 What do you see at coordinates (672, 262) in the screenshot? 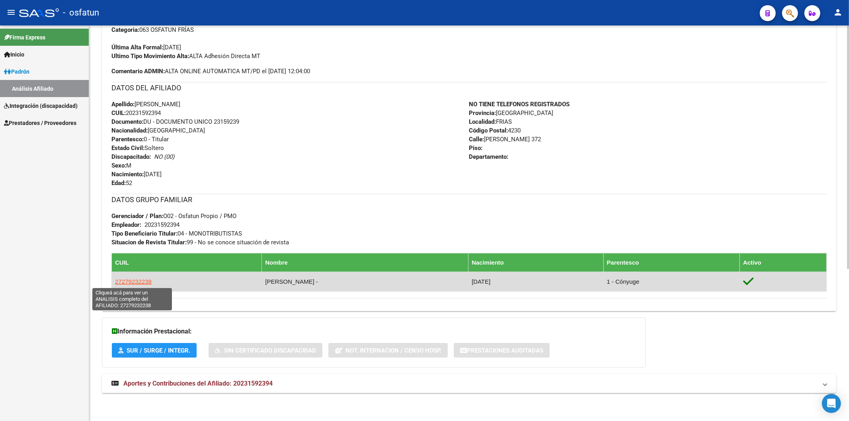
I see `th: Parentesco` at bounding box center [672, 262].